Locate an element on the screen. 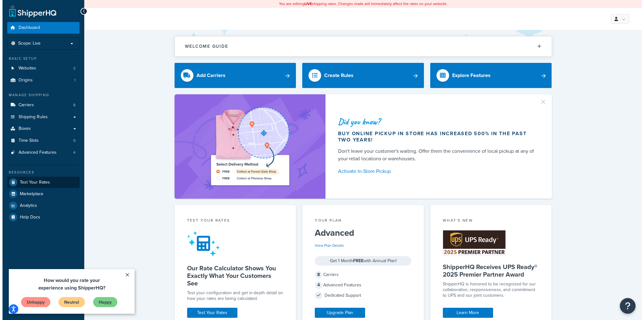  a: Websites2 is located at coordinates (41, 68).